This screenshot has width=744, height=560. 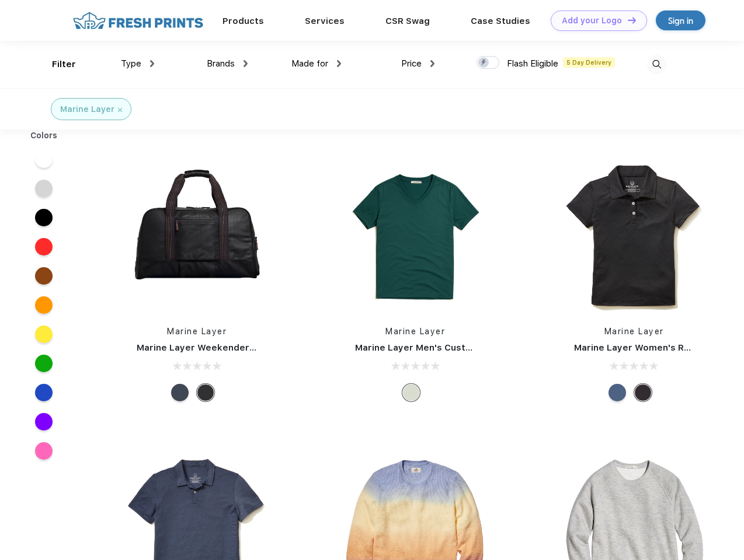 I want to click on img: fo%20logo%202.webp, so click(x=138, y=20).